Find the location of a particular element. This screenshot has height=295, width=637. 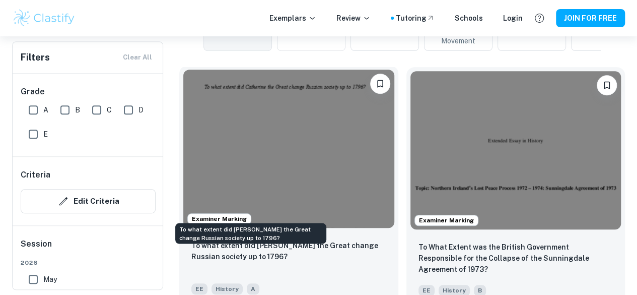

a: Tutoring is located at coordinates (415, 18).